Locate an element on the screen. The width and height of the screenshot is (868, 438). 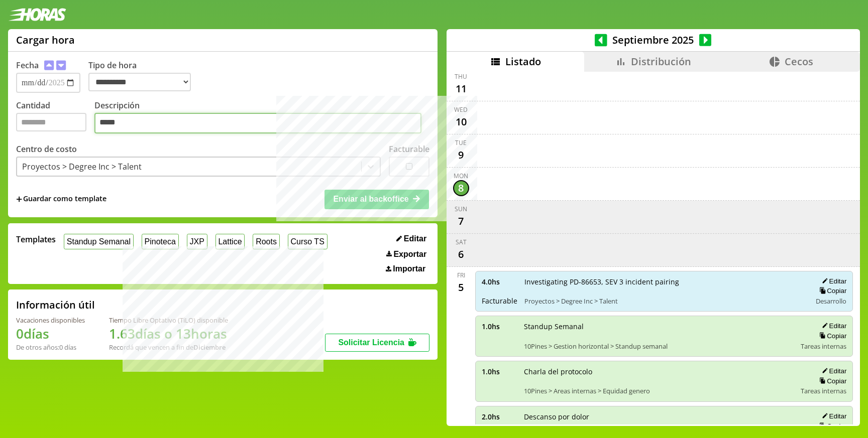
span: Septiembre 2025 is located at coordinates (653, 40).